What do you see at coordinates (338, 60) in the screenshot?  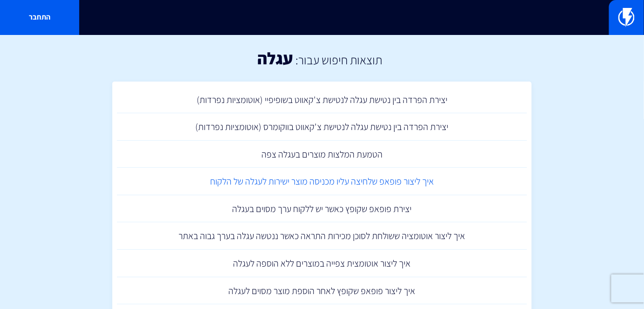 I see `h2: תוצאות חיפוש עבור:` at bounding box center [338, 60].